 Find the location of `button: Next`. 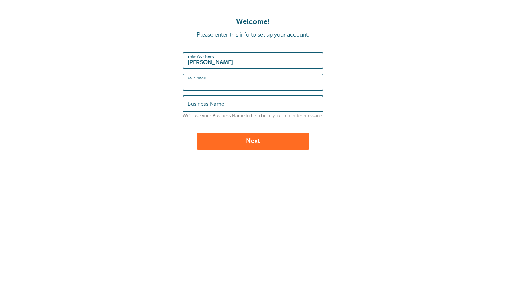

button: Next is located at coordinates (253, 141).